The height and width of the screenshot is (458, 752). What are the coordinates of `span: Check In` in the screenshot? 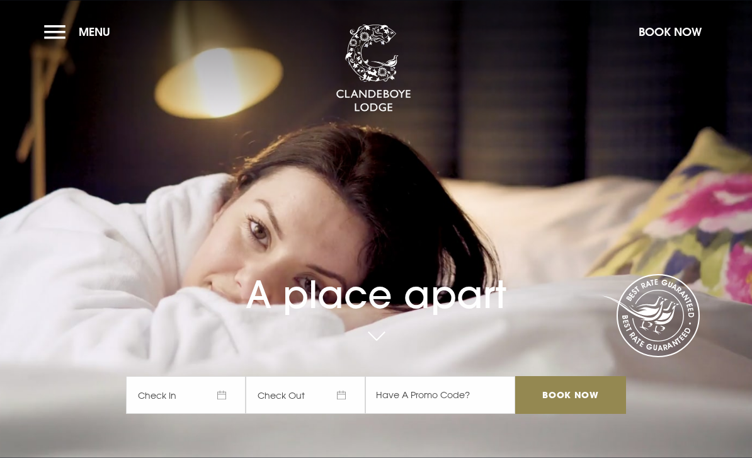 It's located at (186, 395).